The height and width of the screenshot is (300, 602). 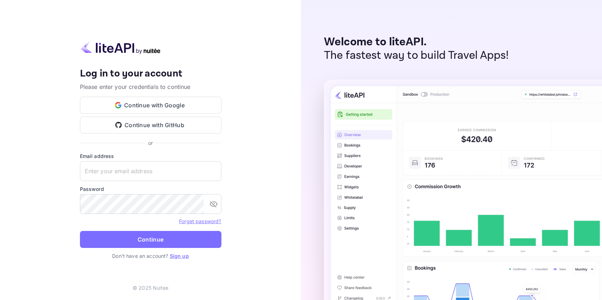 What do you see at coordinates (151, 125) in the screenshot?
I see `button: Continue with GitHub` at bounding box center [151, 125].